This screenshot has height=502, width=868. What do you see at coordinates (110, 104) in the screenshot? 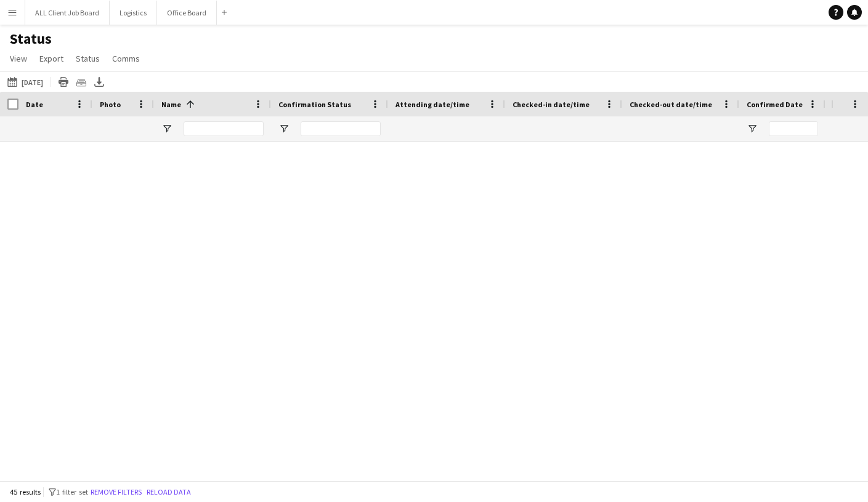
I see `span: Photo` at bounding box center [110, 104].